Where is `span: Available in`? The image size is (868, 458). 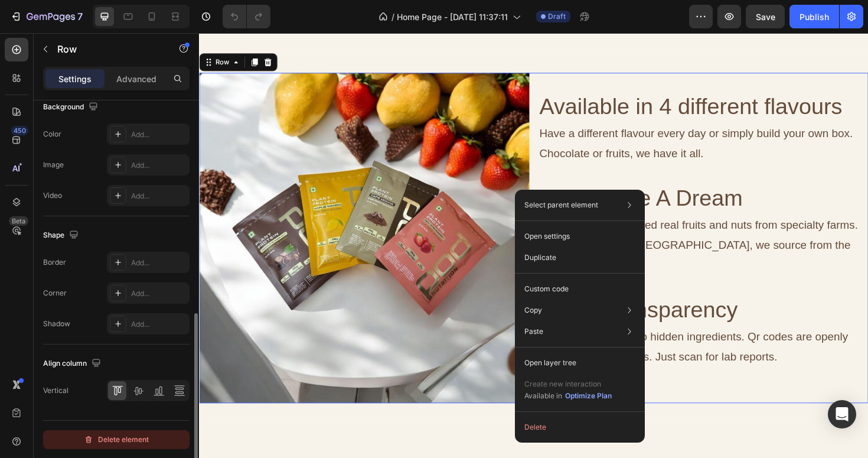 span: Available in is located at coordinates (544, 395).